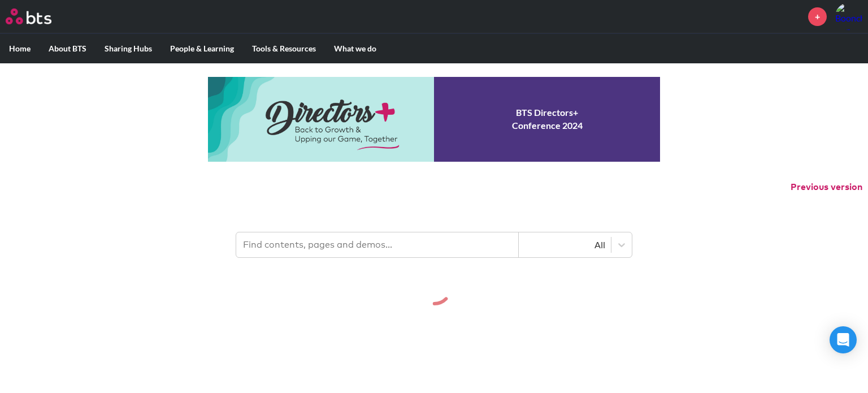 The height and width of the screenshot is (393, 868). What do you see at coordinates (848, 17) in the screenshot?
I see `a: Profile` at bounding box center [848, 17].